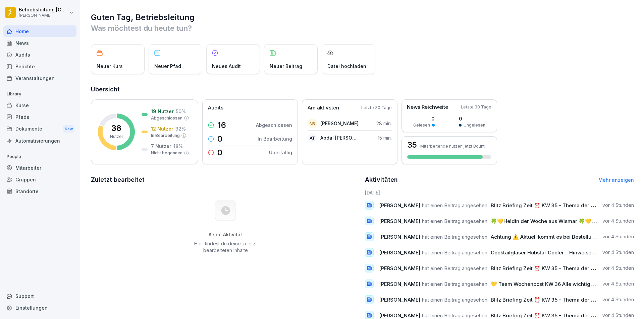 This screenshot has height=319, width=644. What do you see at coordinates (412, 145) in the screenshot?
I see `h3: 35` at bounding box center [412, 145].